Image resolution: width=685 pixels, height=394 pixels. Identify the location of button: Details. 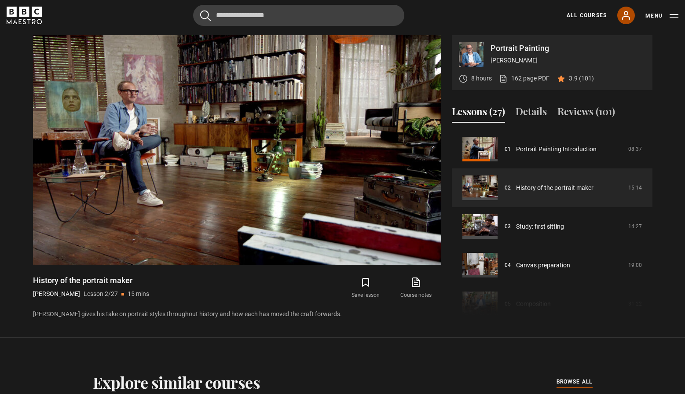
(531, 113).